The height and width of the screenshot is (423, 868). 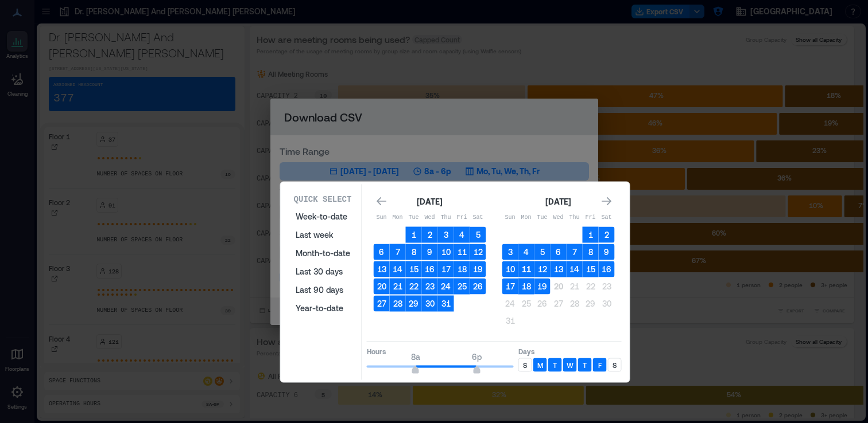 What do you see at coordinates (462, 218) in the screenshot?
I see `p: Fri` at bounding box center [462, 218].